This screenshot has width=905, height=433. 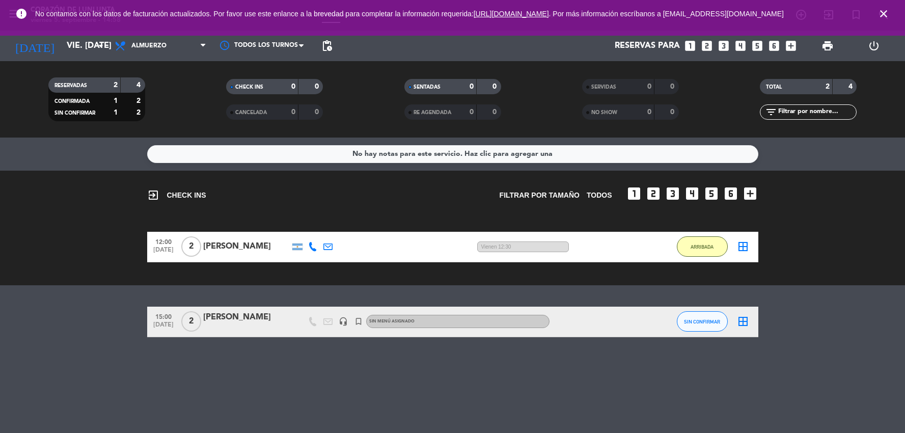 I want to click on span: RESERVADAS, so click(x=71, y=86).